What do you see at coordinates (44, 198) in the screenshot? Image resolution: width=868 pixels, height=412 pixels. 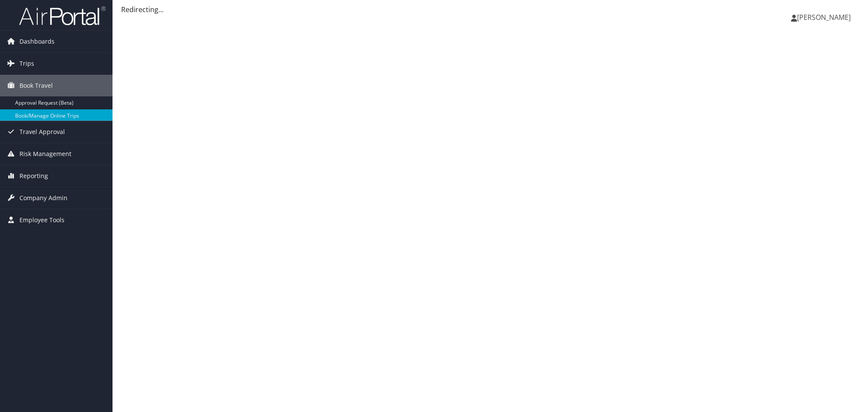 I see `span: Company Admin` at bounding box center [44, 198].